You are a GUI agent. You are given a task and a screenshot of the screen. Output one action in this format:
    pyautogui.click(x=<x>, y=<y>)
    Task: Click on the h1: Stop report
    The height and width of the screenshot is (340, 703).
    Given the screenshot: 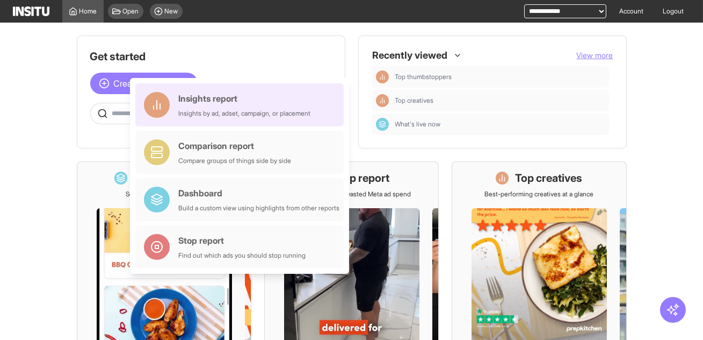 What is the action you would take?
    pyautogui.click(x=361, y=178)
    